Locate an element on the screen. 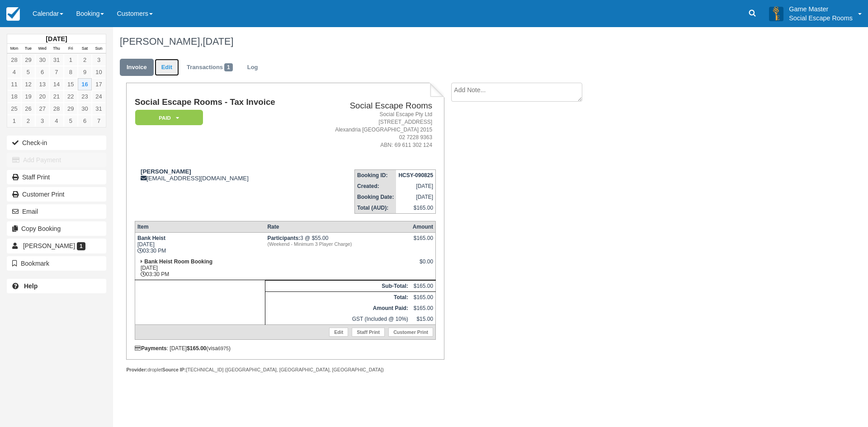 The image size is (868, 427). a: 8 is located at coordinates (71, 72).